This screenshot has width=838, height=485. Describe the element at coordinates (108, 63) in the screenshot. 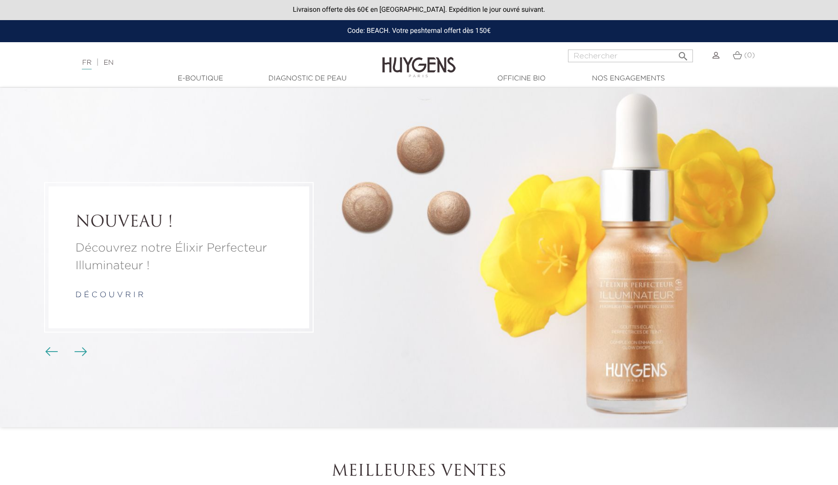

I see `a: EN` at that location.